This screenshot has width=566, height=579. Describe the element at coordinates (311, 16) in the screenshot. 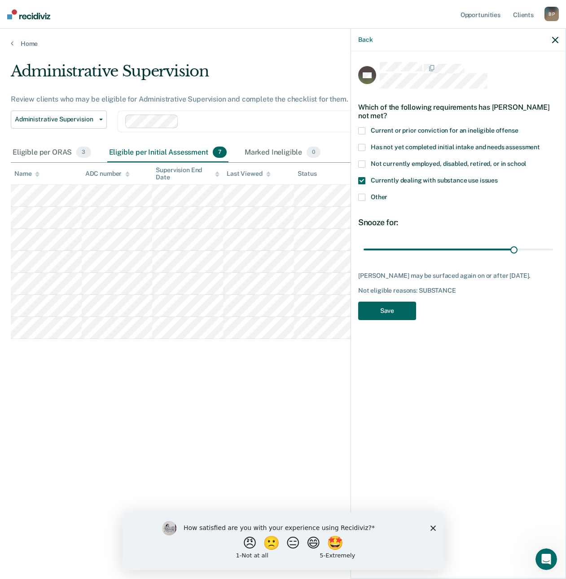

I see `div: Close survey` at that location.